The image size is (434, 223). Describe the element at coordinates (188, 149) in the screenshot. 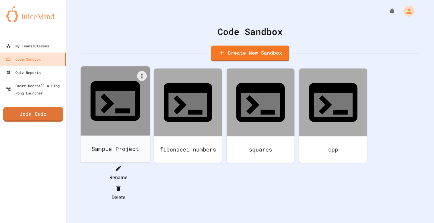

I see `div: fibonacci numbers` at that location.